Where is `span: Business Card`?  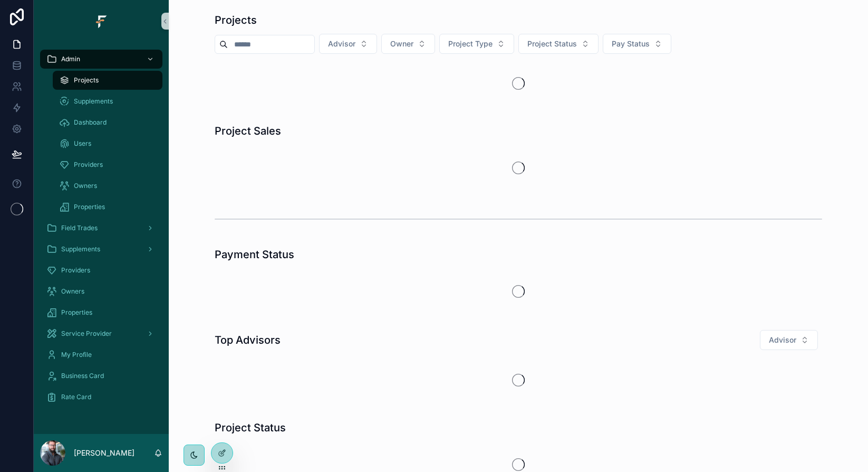
span: Business Card is located at coordinates (83, 376).